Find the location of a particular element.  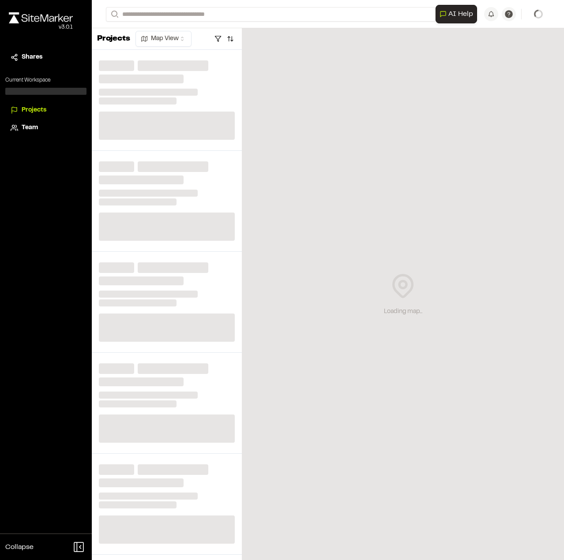

div: Open AI Assistant is located at coordinates (458, 14).